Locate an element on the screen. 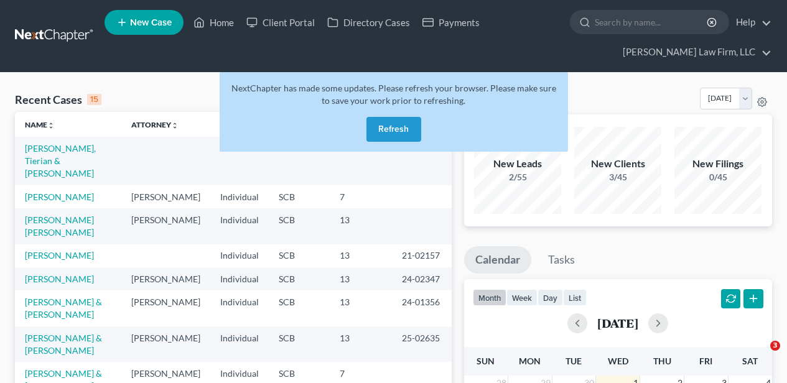  span: Tue is located at coordinates (574, 361).